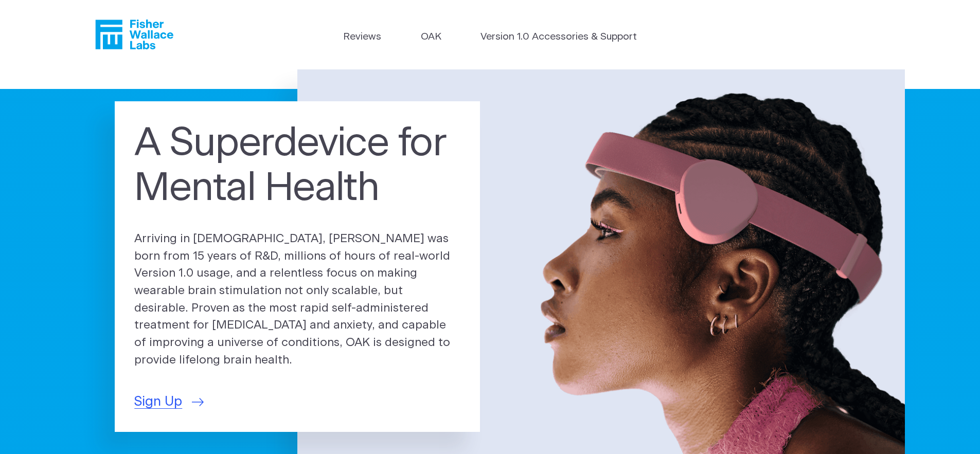 This screenshot has height=454, width=980. Describe the element at coordinates (134, 34) in the screenshot. I see `a: Fisher Wallace` at that location.